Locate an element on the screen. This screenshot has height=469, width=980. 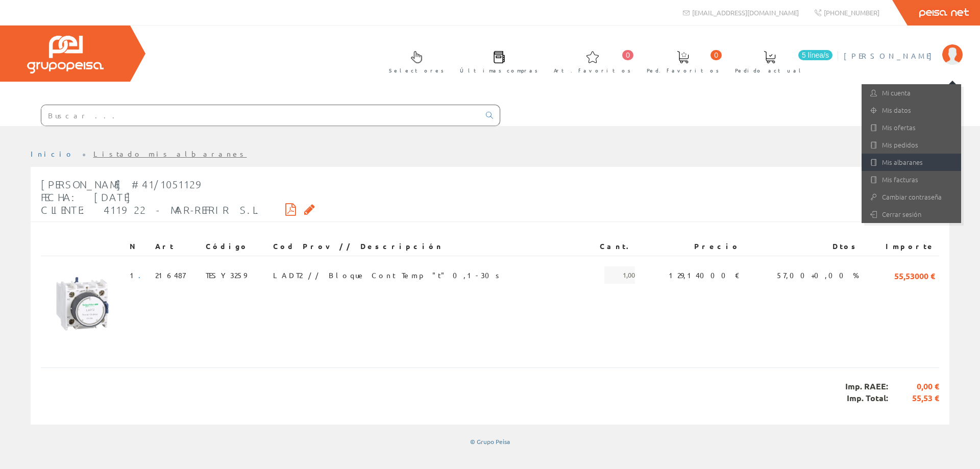
a: Listado mis albaranes is located at coordinates (170, 154).